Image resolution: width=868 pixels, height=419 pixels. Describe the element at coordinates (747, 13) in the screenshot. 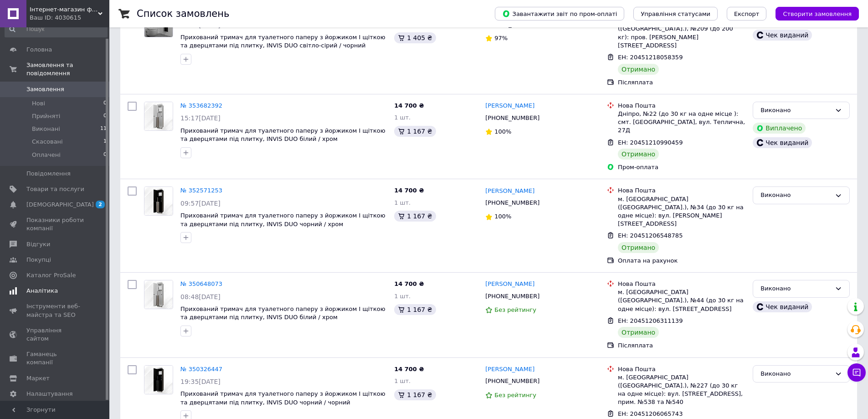

I see `button: Експорт` at that location.